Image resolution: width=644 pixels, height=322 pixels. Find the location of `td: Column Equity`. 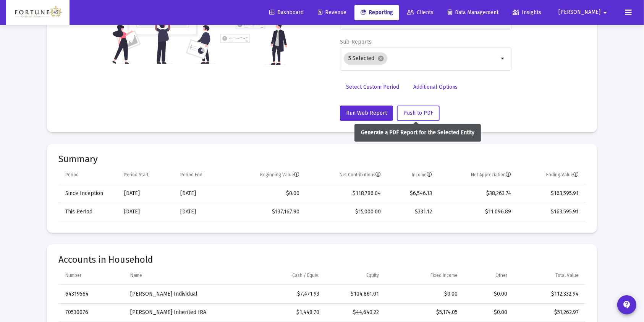

td: Column Equity is located at coordinates (355, 275).